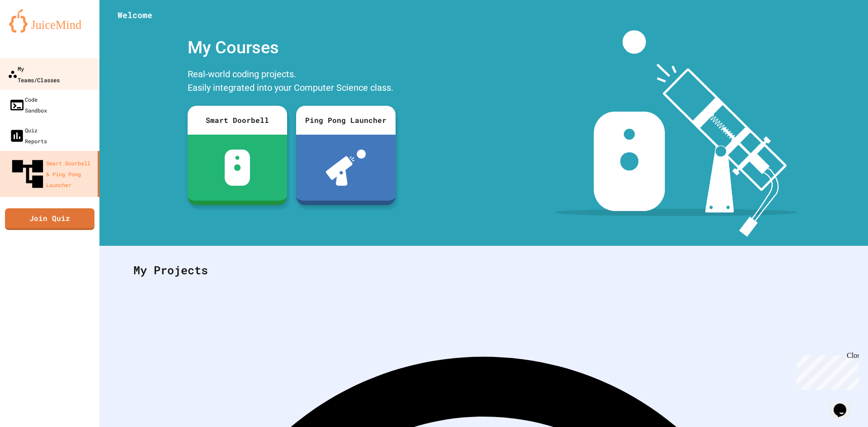  I want to click on div: My Projects, so click(484, 270).